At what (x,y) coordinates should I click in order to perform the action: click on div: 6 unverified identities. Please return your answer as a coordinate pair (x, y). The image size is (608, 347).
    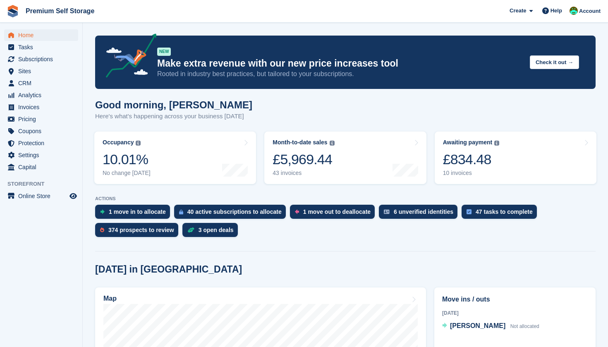
    Looking at the image, I should click on (423, 212).